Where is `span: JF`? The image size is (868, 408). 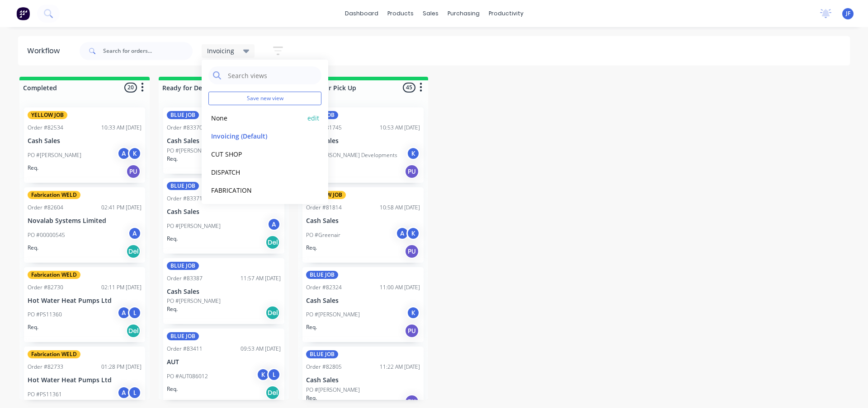 span: JF is located at coordinates (848, 14).